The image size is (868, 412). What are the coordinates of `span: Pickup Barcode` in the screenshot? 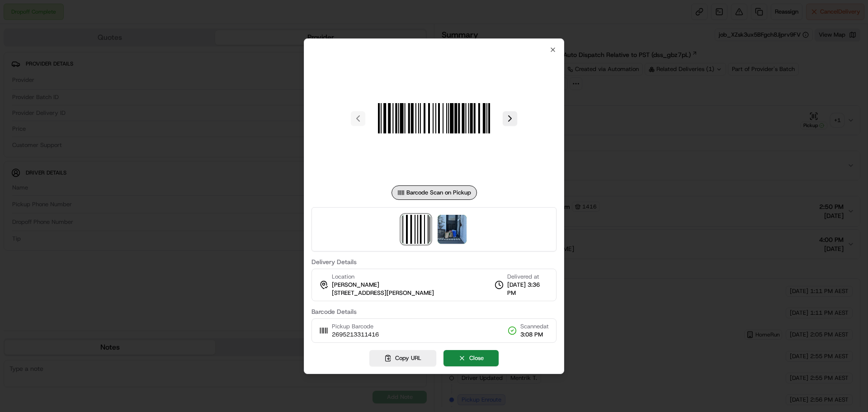 It's located at (355, 326).